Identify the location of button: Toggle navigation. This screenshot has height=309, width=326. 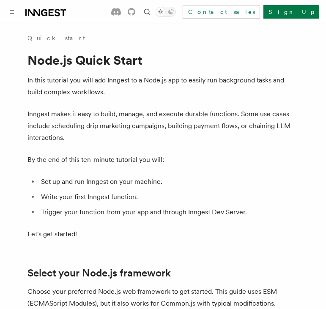
(12, 12).